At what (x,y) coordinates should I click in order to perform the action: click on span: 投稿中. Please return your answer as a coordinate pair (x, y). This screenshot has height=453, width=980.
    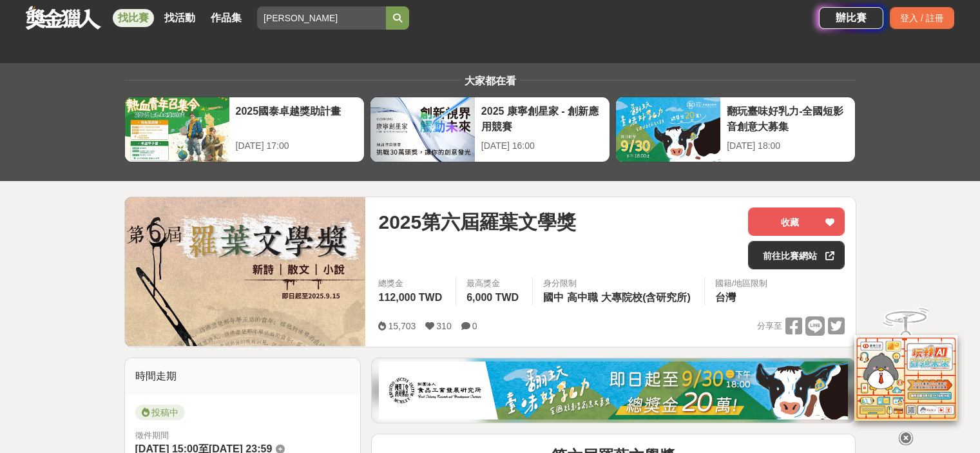
    Looking at the image, I should click on (160, 413).